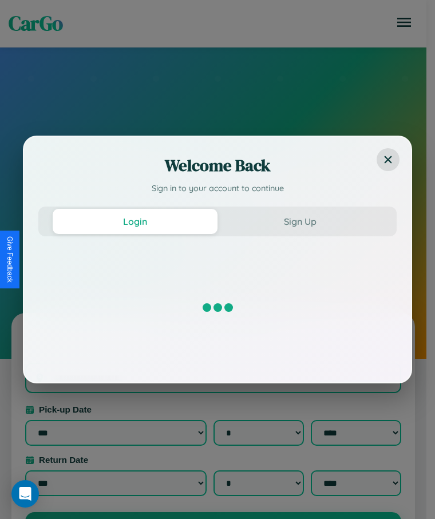 Image resolution: width=435 pixels, height=519 pixels. What do you see at coordinates (217, 189) in the screenshot?
I see `p: Sign in to your account to continue` at bounding box center [217, 189].